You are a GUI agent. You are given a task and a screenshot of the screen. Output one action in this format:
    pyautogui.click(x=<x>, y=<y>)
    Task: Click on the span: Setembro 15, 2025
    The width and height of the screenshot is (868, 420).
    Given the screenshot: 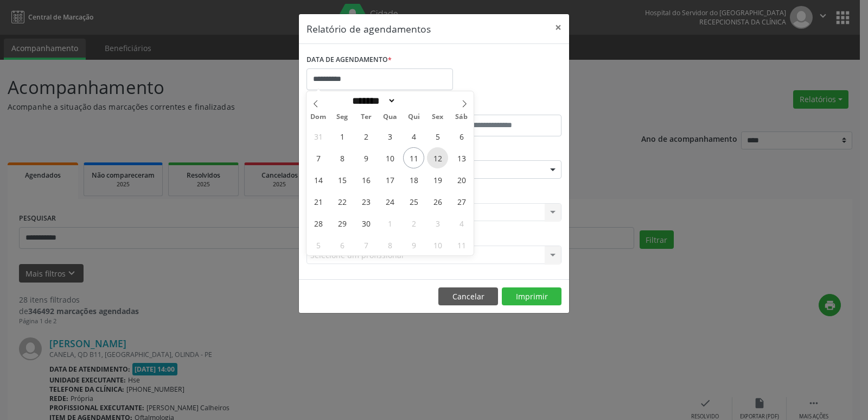 What is the action you would take?
    pyautogui.click(x=342, y=179)
    